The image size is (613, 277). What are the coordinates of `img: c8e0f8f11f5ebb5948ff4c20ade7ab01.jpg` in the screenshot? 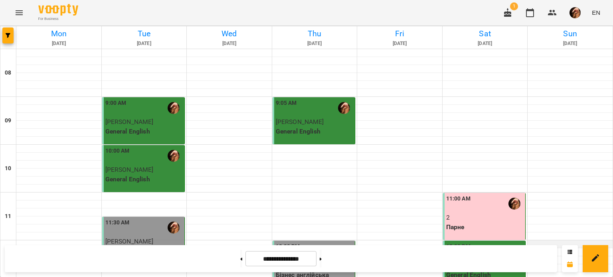 It's located at (575, 13).